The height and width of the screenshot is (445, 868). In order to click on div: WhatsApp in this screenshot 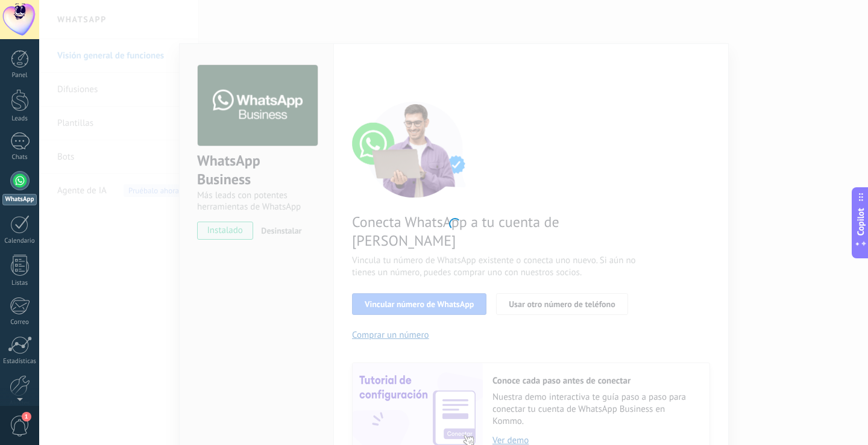, I will do `click(19, 200)`.